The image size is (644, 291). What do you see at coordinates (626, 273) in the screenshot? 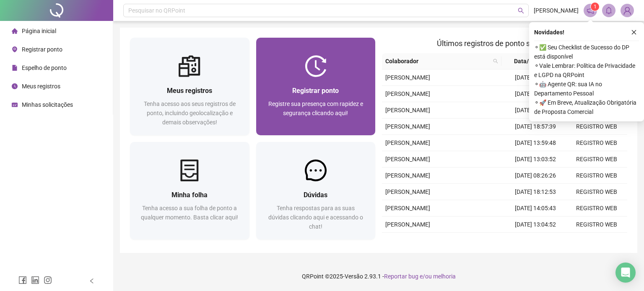
I see `div: Open Intercom Messenger` at bounding box center [626, 273].